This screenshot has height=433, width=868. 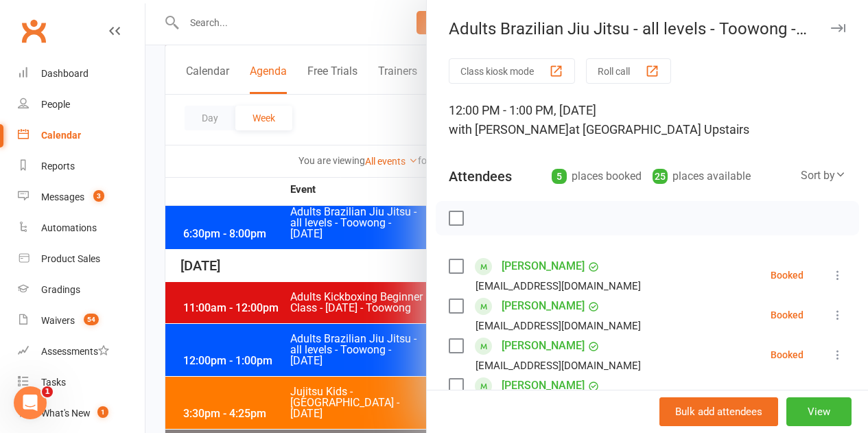 What do you see at coordinates (629, 70) in the screenshot?
I see `button: Roll call` at bounding box center [629, 70].